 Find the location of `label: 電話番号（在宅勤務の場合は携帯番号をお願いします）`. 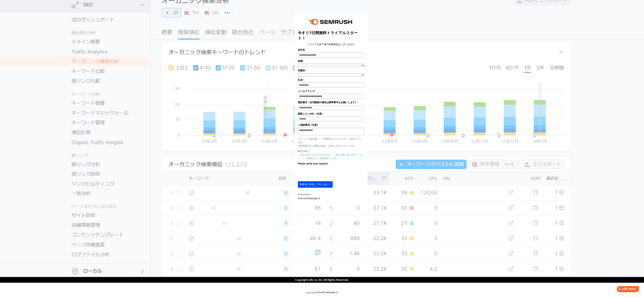

label: 電話番号（在宅勤務の場合は携帯番号をお願いします） is located at coordinates (331, 102).